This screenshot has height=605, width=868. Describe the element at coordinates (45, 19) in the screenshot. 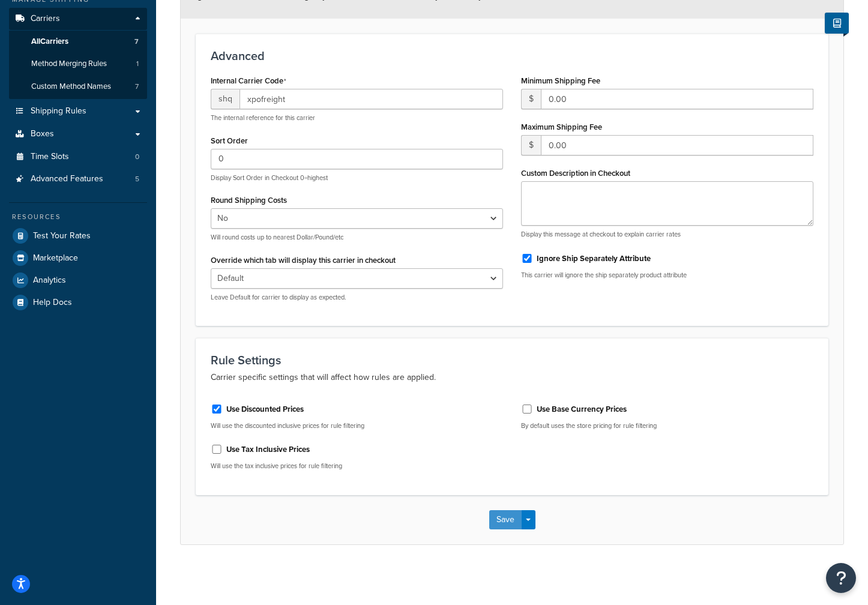

I see `span: Carriers` at that location.